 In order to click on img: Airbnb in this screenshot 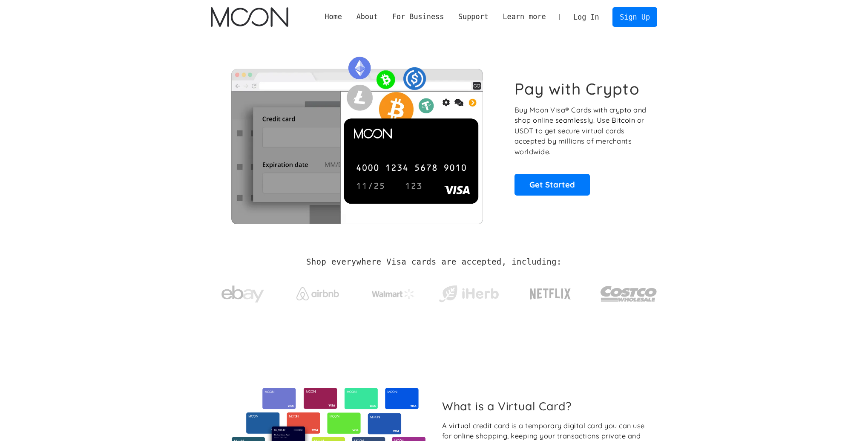, I will do `click(318, 294)`.